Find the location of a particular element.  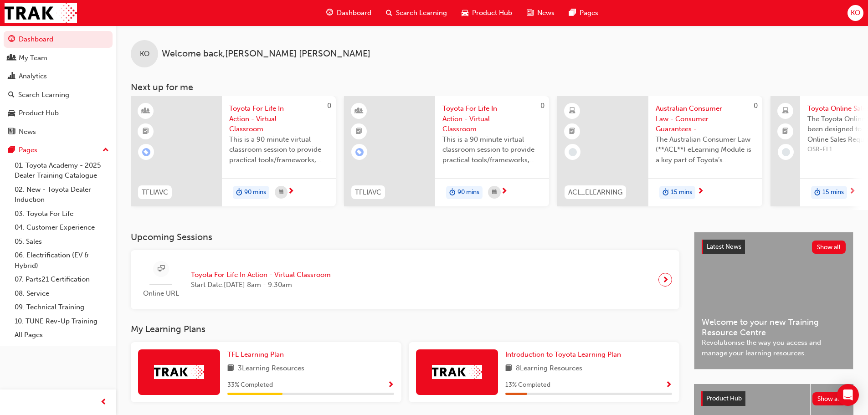

div: Open Intercom Messenger is located at coordinates (848, 395).